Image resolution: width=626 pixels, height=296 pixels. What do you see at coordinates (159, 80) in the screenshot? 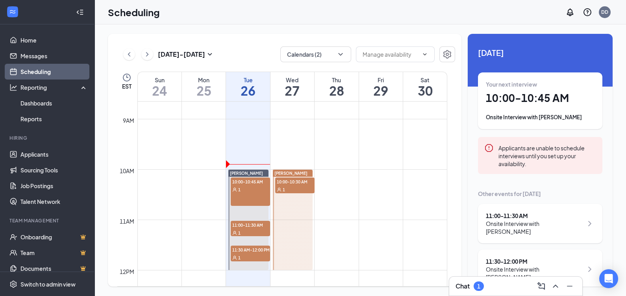
I see `div: Sun` at bounding box center [159, 80].